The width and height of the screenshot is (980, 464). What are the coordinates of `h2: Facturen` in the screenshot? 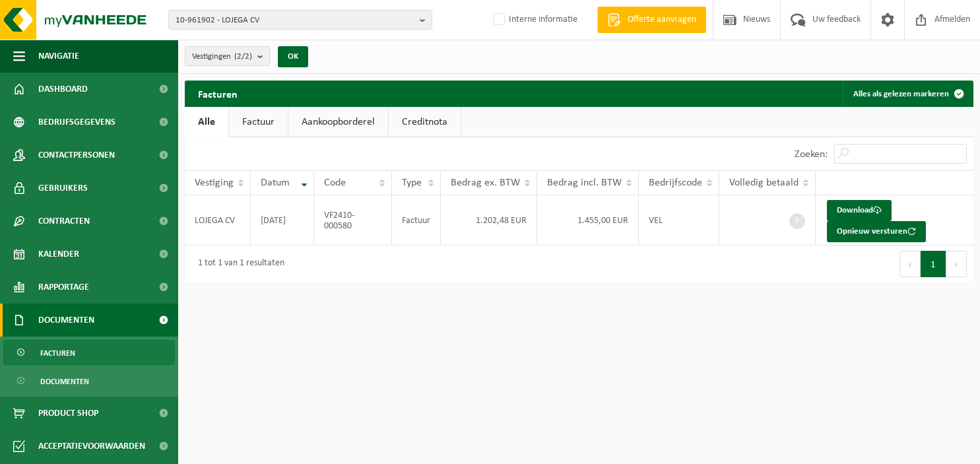 It's located at (218, 93).